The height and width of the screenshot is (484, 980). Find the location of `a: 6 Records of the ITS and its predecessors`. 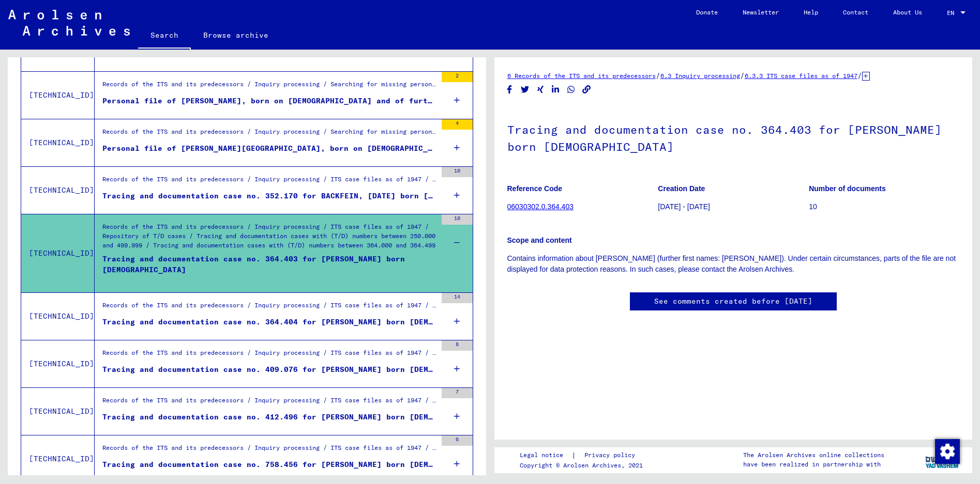

a: 6 Records of the ITS and its predecessors is located at coordinates (581, 76).